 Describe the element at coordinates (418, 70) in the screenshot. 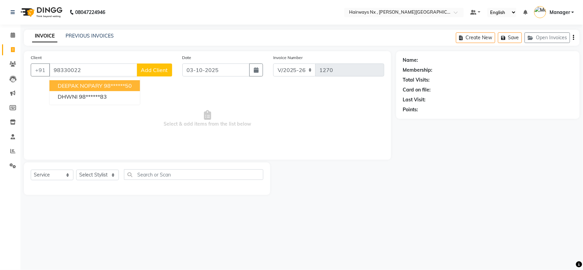

I see `div: Membership:` at that location.